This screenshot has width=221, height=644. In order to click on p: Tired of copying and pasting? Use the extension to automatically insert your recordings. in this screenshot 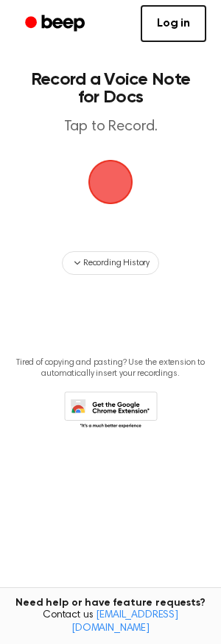, I will do `click(110, 368)`.